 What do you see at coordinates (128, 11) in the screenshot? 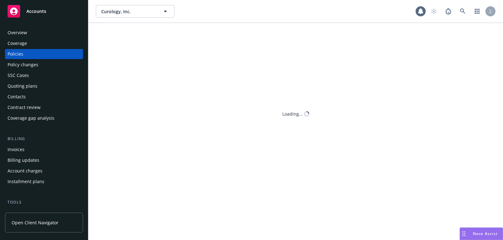
I see `span: Curology, Inc.` at bounding box center [128, 11].